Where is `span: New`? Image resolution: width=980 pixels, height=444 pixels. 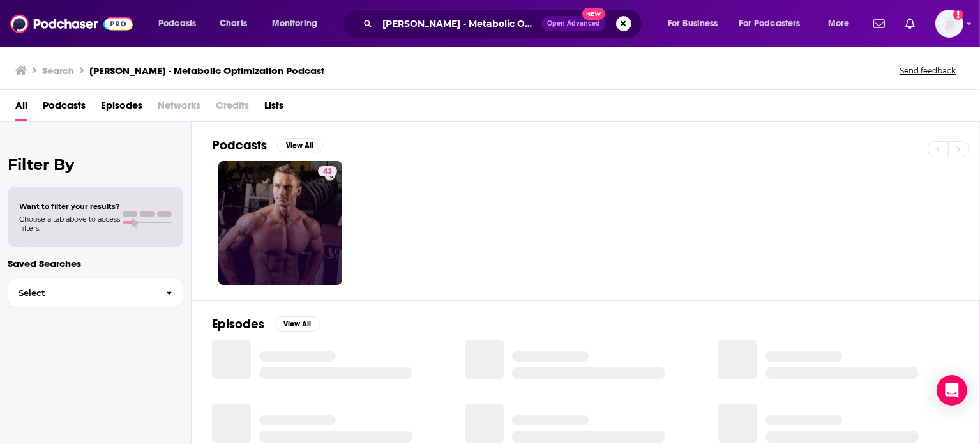 span: New is located at coordinates (593, 14).